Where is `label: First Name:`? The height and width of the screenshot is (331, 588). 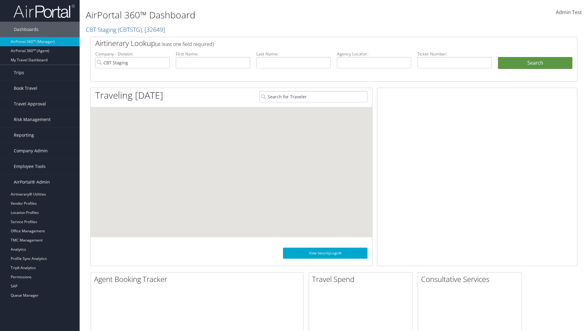 label: First Name: is located at coordinates (213, 54).